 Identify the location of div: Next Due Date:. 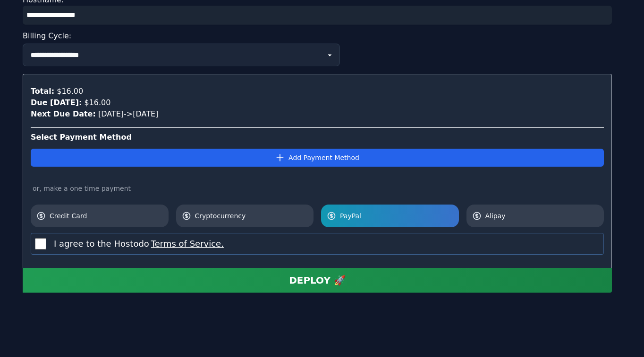
(63, 114).